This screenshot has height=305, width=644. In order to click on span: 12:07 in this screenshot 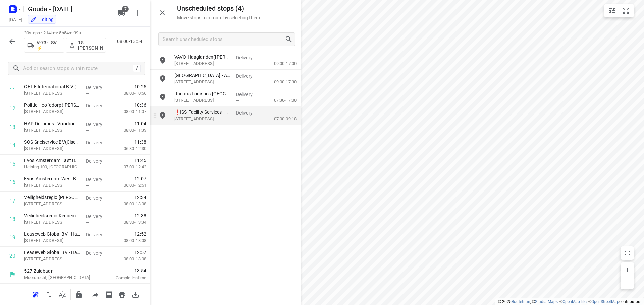, I will do `click(140, 179)`.